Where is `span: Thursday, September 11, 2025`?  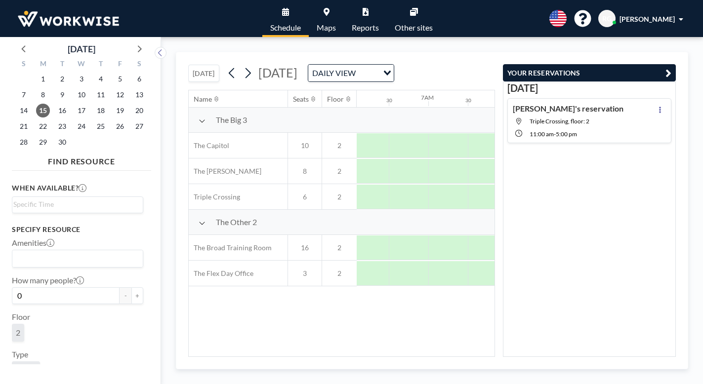
span: Thursday, September 11, 2025 is located at coordinates (101, 95).